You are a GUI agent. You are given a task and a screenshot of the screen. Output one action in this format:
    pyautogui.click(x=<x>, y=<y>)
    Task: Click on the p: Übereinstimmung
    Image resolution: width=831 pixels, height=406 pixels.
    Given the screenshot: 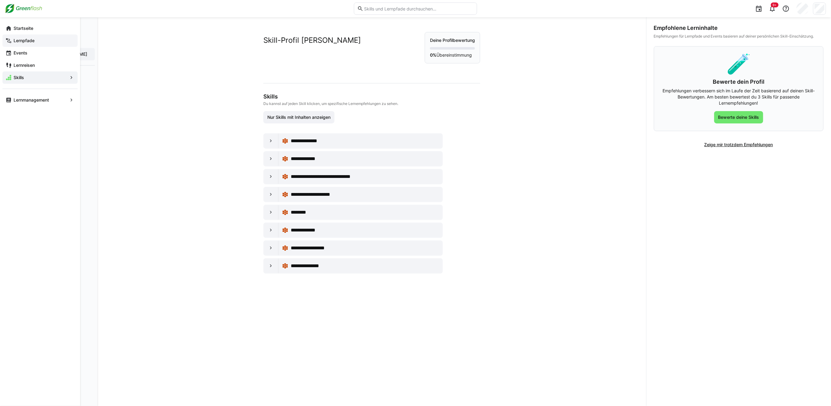 What is the action you would take?
    pyautogui.click(x=452, y=55)
    